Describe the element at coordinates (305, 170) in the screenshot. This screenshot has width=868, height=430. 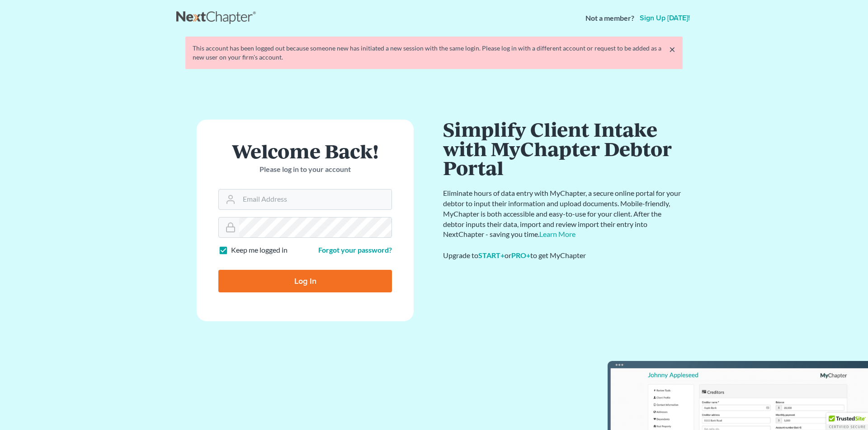
I see `p: Please log in to your account` at that location.